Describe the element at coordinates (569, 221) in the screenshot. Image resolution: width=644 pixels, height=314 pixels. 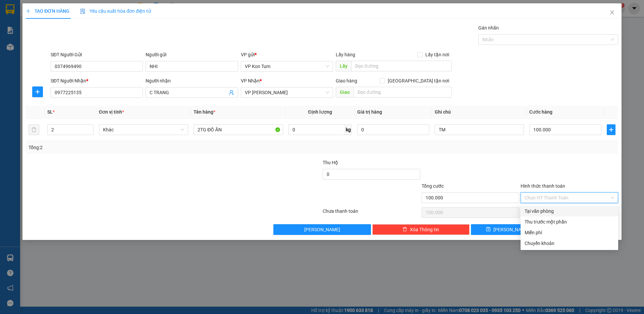
I see `div: Thu trước một phần` at that location.